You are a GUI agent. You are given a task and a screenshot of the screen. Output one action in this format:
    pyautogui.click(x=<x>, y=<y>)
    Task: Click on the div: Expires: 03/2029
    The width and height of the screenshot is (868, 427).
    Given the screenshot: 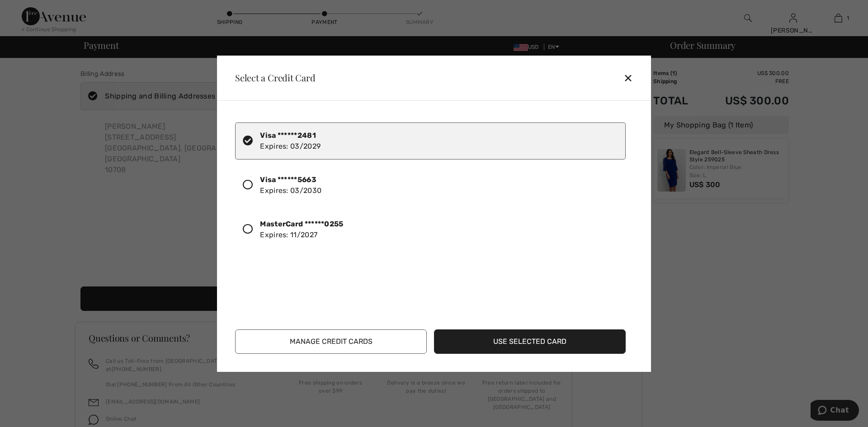 What is the action you would take?
    pyautogui.click(x=290, y=141)
    